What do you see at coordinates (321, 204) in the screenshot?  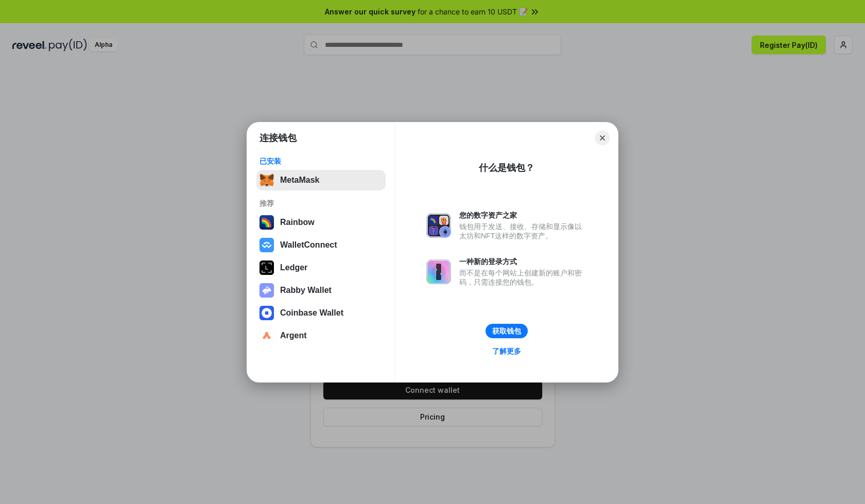 I see `div: 推荐` at bounding box center [321, 204].